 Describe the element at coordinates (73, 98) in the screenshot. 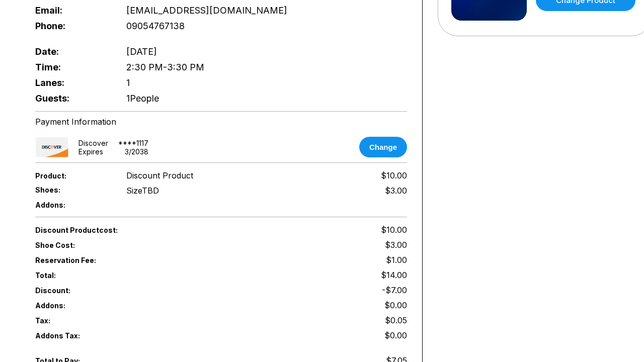

I see `span: Guests:` at that location.